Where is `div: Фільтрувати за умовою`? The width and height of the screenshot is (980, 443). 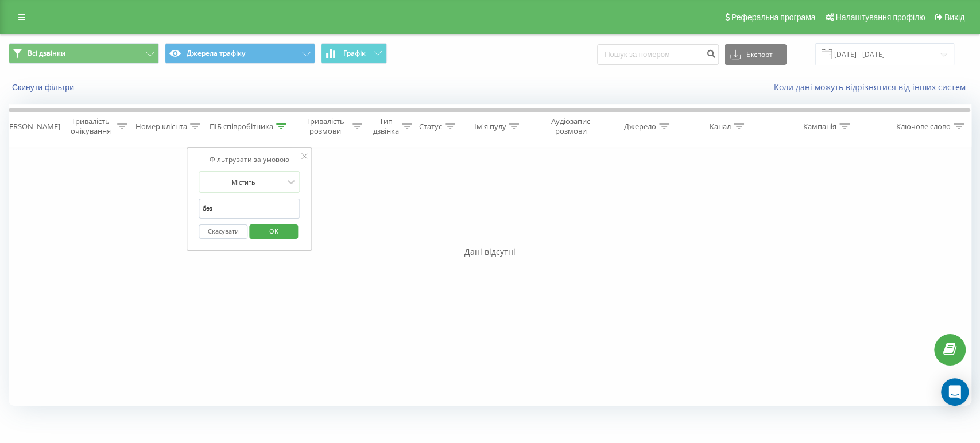
div: Фільтрувати за умовою is located at coordinates (250, 160).